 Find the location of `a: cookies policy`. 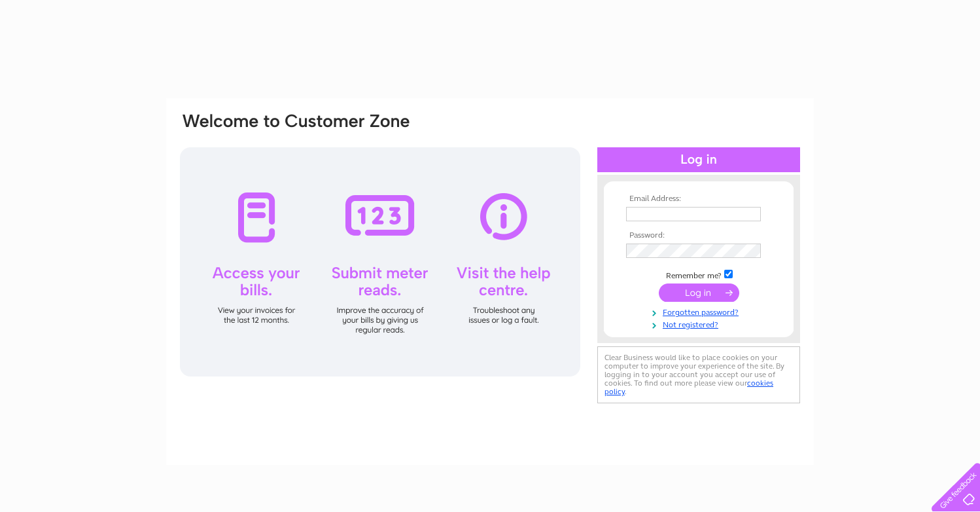

a: cookies policy is located at coordinates (689, 387).